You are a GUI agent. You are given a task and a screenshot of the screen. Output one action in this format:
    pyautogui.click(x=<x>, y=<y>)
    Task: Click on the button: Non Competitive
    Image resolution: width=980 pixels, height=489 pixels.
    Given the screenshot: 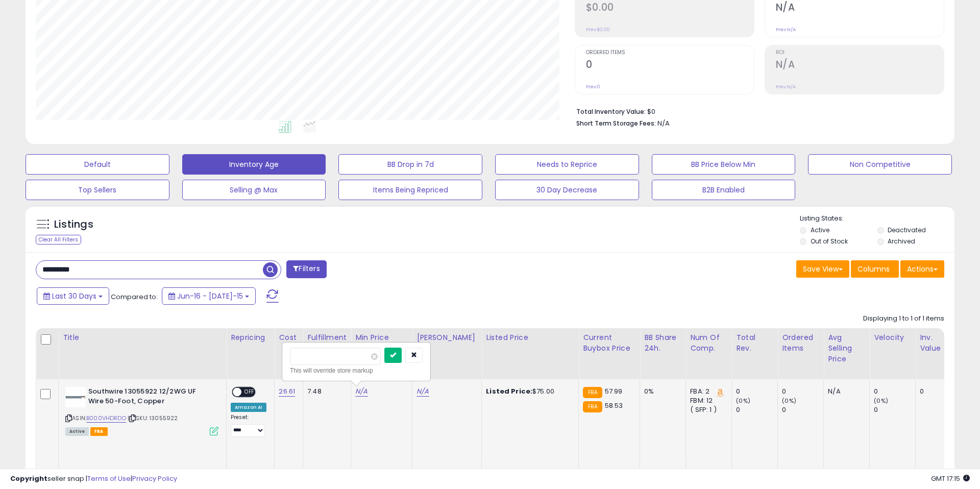 What is the action you would take?
    pyautogui.click(x=880, y=165)
    